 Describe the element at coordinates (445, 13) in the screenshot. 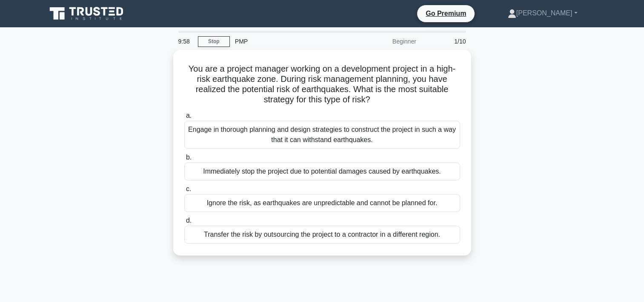

I see `a: Go Premium` at that location.